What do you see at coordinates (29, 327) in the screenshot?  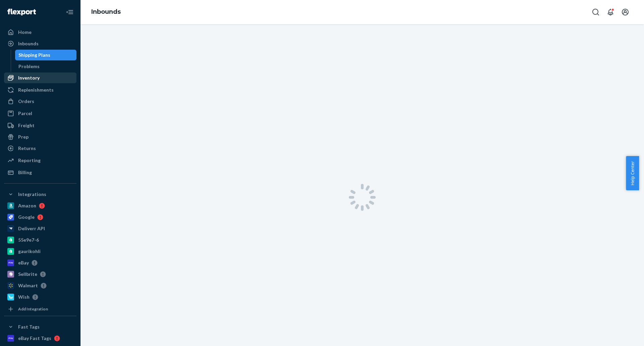 I see `div: Fast Tags` at bounding box center [29, 327].